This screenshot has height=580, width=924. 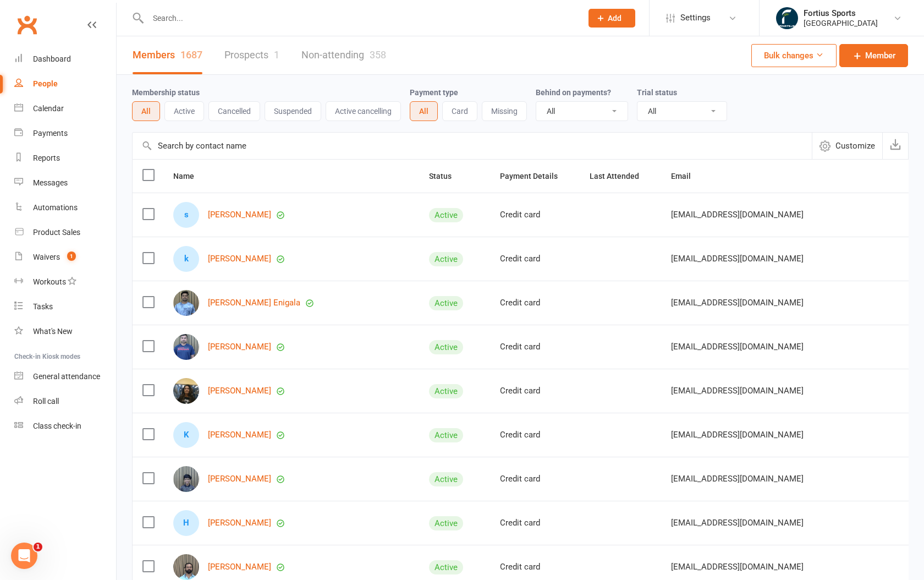 What do you see at coordinates (65, 108) in the screenshot?
I see `a: Calendar` at bounding box center [65, 108].